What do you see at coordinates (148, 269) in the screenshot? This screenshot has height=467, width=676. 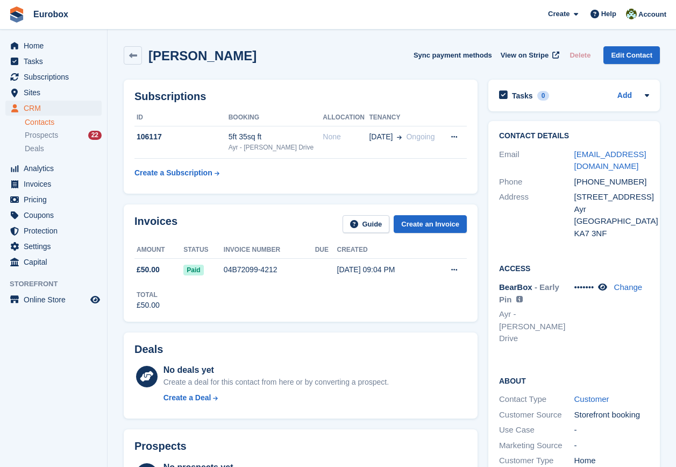 I see `span: £50.00` at bounding box center [148, 269].